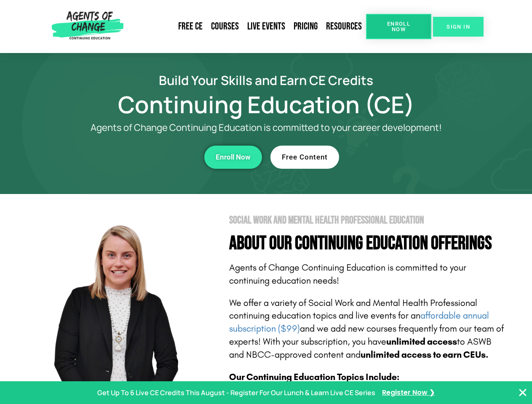 The image size is (532, 404). What do you see at coordinates (266, 80) in the screenshot?
I see `h2: Build Your Skills and Earn CE Credits` at bounding box center [266, 80].